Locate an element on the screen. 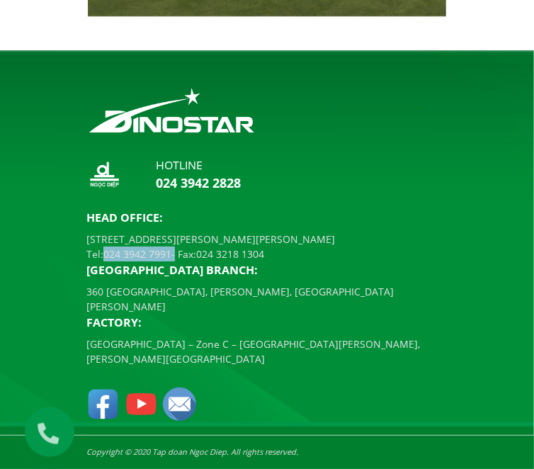  a: 024 3942 2828 is located at coordinates (198, 183).